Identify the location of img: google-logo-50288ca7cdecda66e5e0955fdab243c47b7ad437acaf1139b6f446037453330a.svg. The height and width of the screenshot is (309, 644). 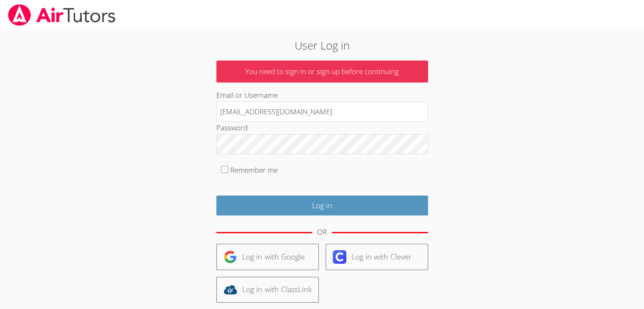
(231, 257).